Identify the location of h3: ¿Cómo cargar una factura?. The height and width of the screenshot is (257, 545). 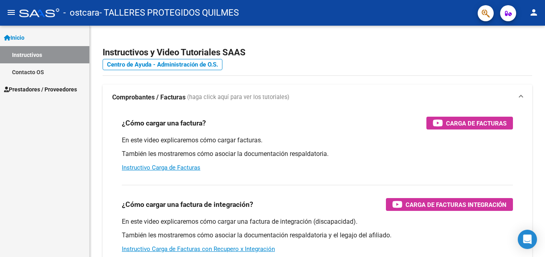
(164, 123).